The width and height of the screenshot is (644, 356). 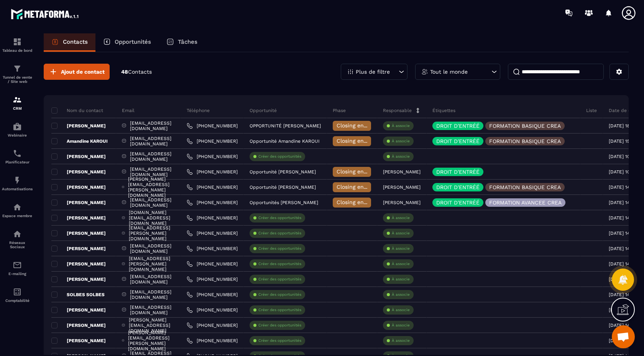 I want to click on a: automationsautomationsEspace membre, so click(x=17, y=210).